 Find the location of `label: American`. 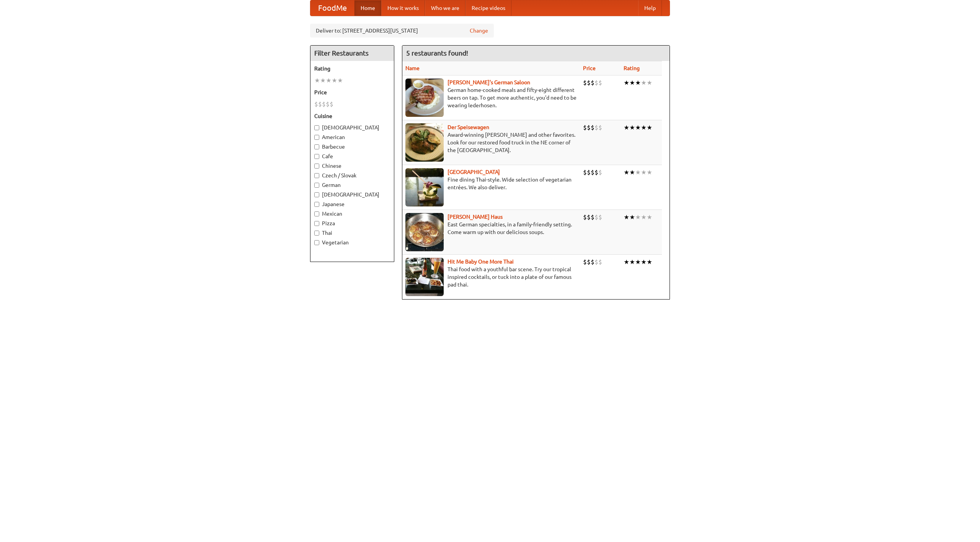

label: American is located at coordinates (352, 137).